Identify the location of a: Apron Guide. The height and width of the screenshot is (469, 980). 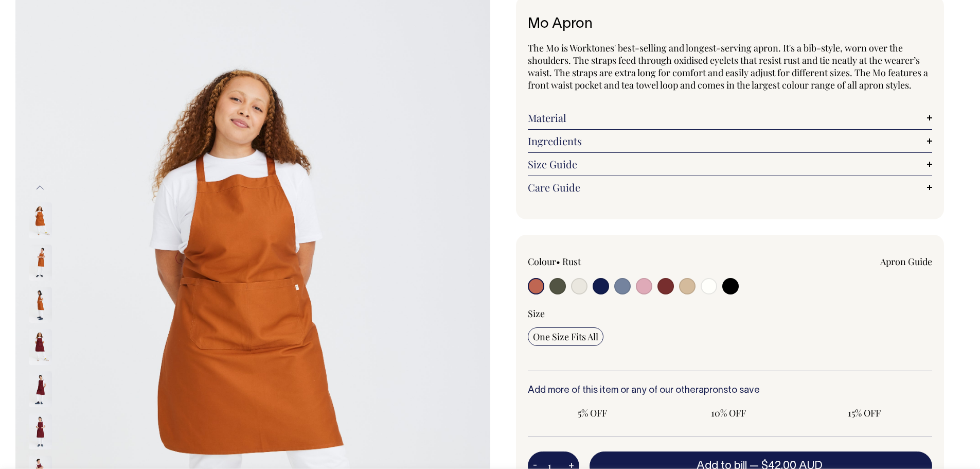
(906, 262).